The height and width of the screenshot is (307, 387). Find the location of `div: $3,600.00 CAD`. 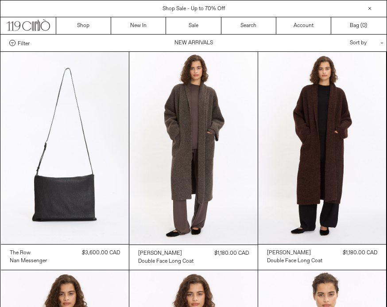

div: $3,600.00 CAD is located at coordinates (101, 253).